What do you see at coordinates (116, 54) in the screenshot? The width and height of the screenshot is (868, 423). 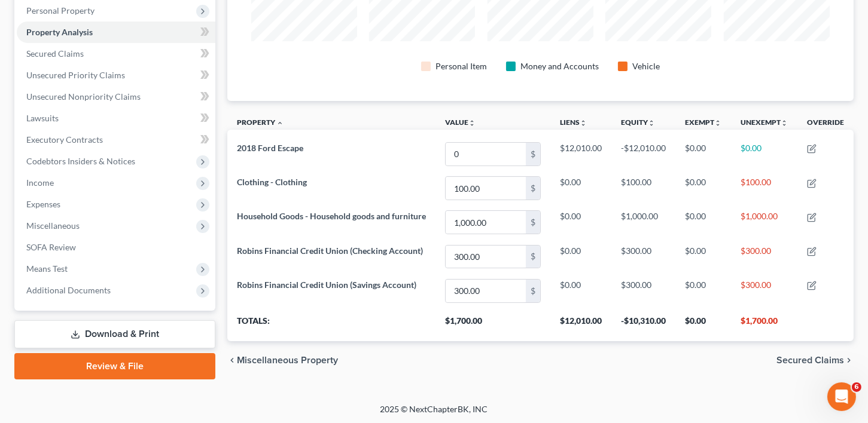 I see `a: Secured Claims` at bounding box center [116, 54].